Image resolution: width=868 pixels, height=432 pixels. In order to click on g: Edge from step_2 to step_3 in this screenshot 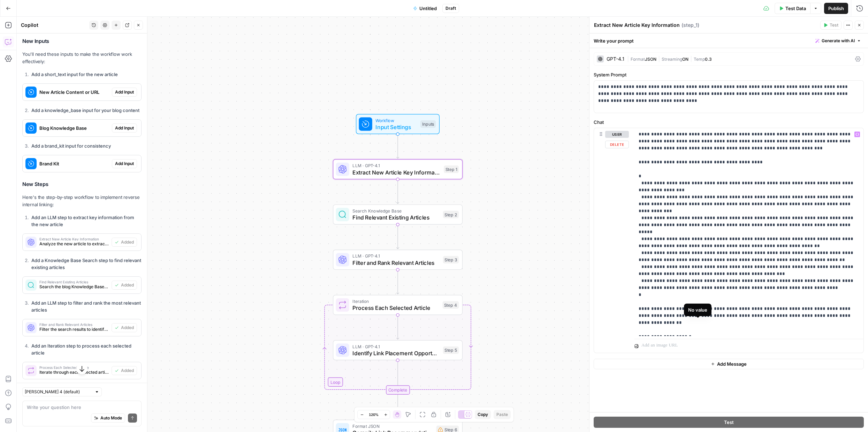, I will do `click(398, 237)`.